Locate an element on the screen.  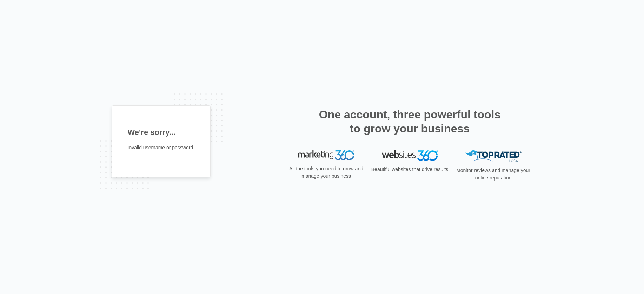
img: Top Rated Local is located at coordinates (493, 156).